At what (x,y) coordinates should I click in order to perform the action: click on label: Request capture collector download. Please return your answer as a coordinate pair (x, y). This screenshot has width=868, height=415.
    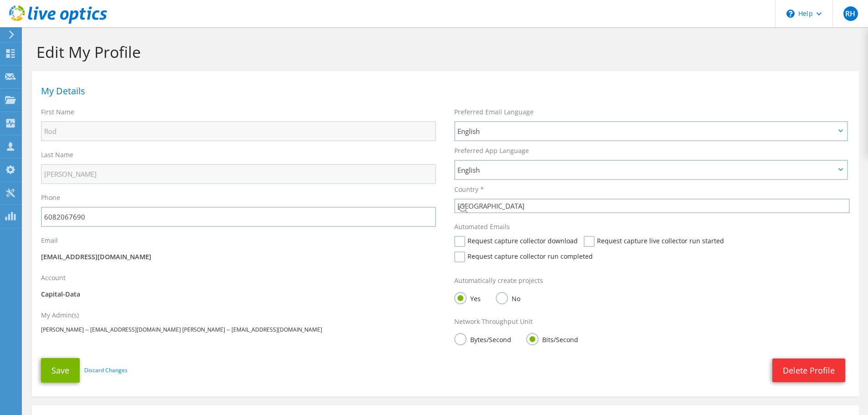
    Looking at the image, I should click on (516, 242).